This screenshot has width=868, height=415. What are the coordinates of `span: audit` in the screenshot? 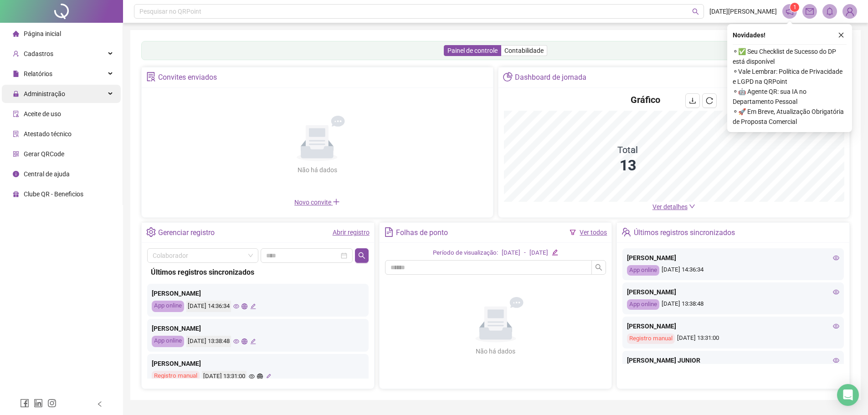 It's located at (16, 114).